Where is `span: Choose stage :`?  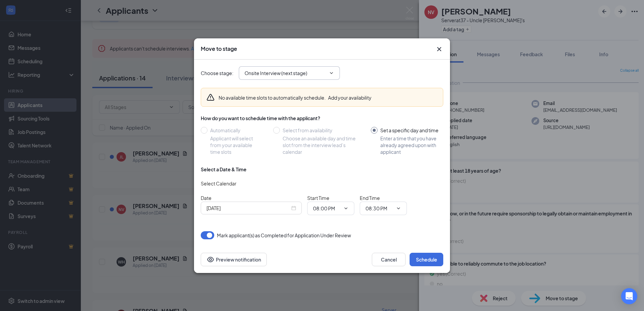
span: Choose stage : is located at coordinates (217, 73).